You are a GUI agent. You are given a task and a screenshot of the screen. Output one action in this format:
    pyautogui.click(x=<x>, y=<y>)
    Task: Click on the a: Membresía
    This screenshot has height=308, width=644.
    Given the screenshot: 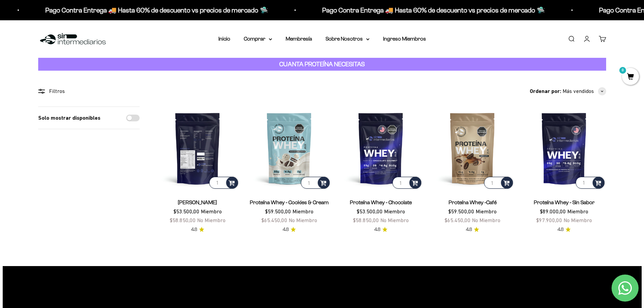 What is the action you would take?
    pyautogui.click(x=299, y=39)
    